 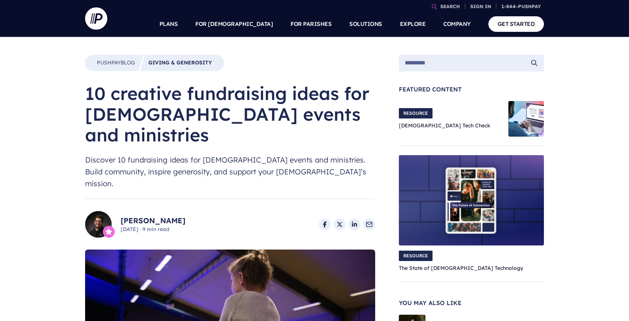 I want to click on a: GET STARTED, so click(x=516, y=24).